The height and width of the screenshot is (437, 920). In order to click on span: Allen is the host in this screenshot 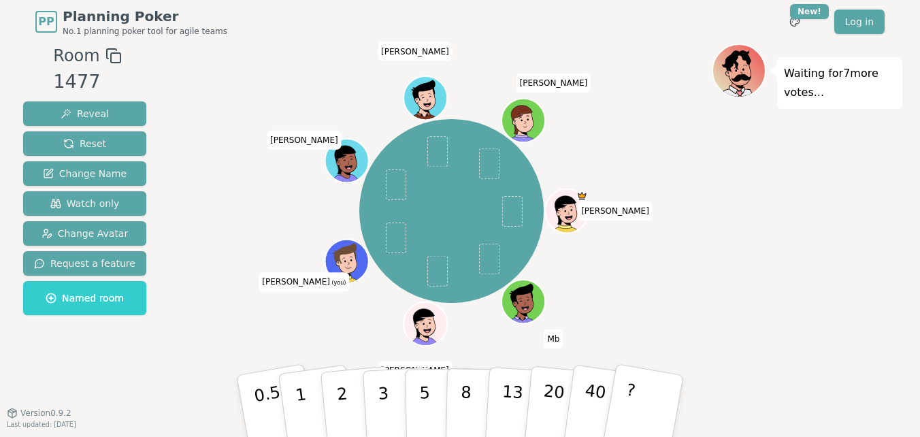, I will do `click(583, 196)`.